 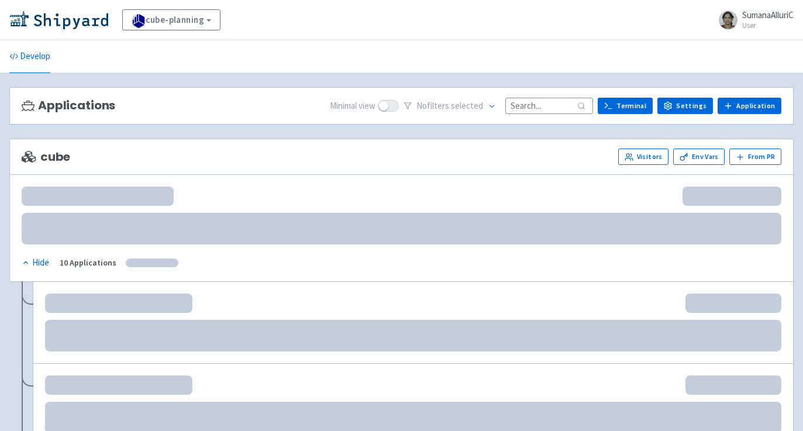 What do you see at coordinates (46, 157) in the screenshot?
I see `span: cube` at bounding box center [46, 157].